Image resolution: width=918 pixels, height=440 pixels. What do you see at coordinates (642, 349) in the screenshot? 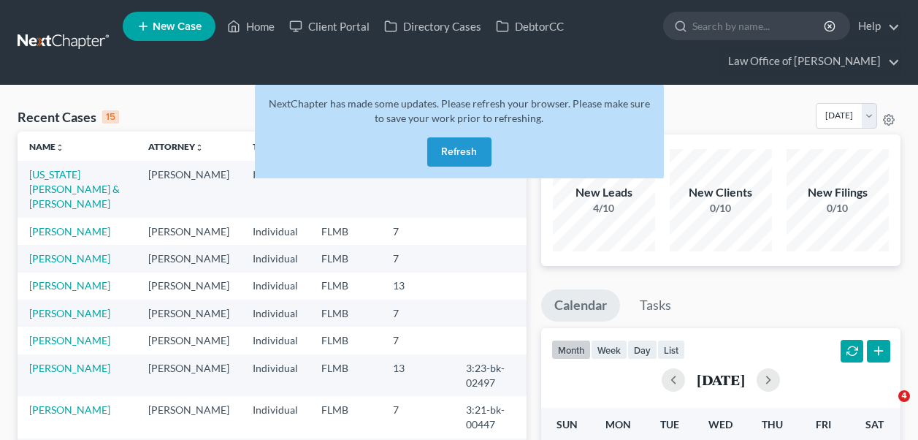
I see `button: day` at bounding box center [642, 349].